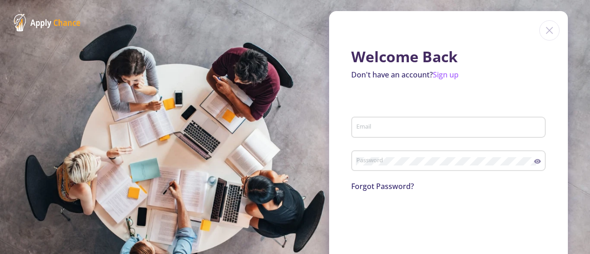 The image size is (590, 254). What do you see at coordinates (448, 75) in the screenshot?
I see `p: Don't have an account?` at bounding box center [448, 75].